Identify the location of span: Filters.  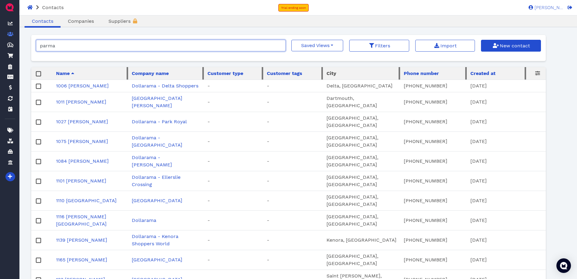
(382, 45).